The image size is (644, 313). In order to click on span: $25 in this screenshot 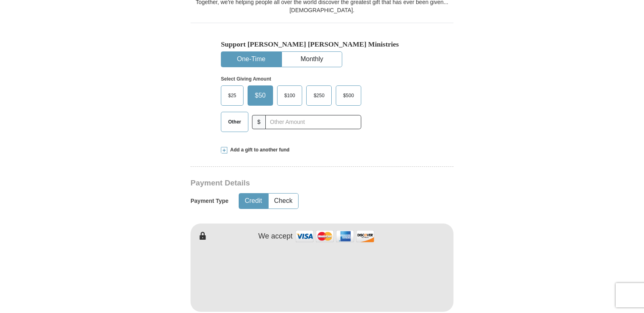, I will do `click(232, 96)`.